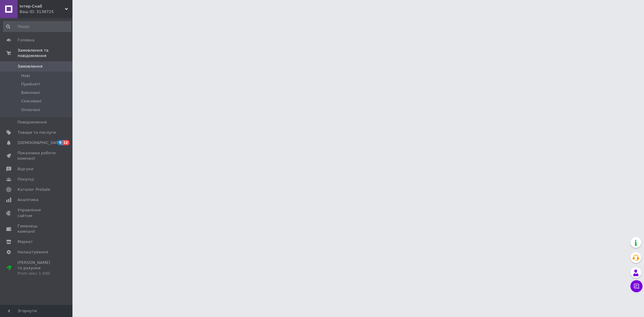 This screenshot has height=317, width=644. I want to click on span: Оплачені, so click(31, 110).